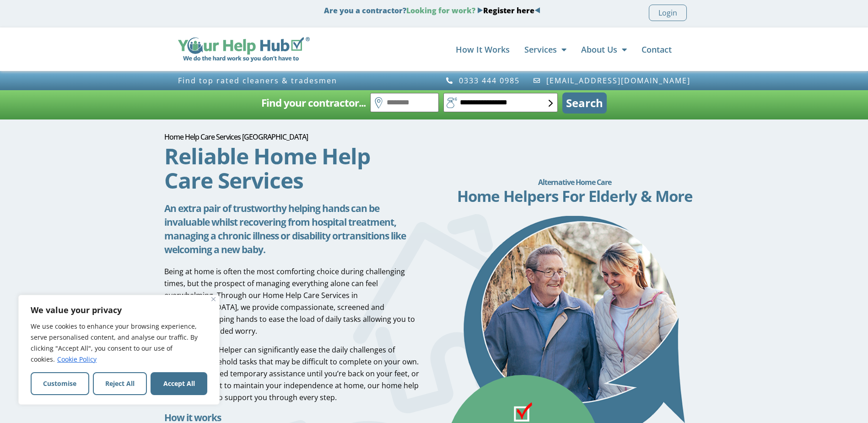 This screenshot has width=868, height=423. What do you see at coordinates (657, 49) in the screenshot?
I see `a: Contact` at bounding box center [657, 49].